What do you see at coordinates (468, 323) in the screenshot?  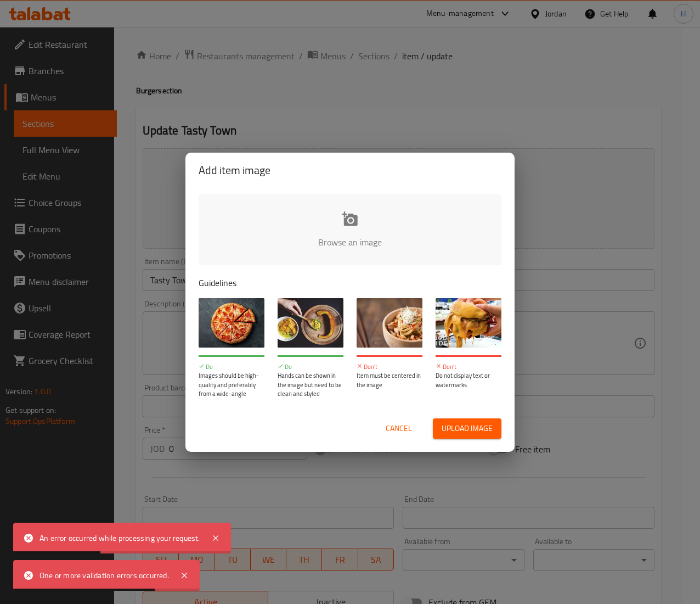 I see `img: guide-img-4@3x.jpg` at bounding box center [468, 323].